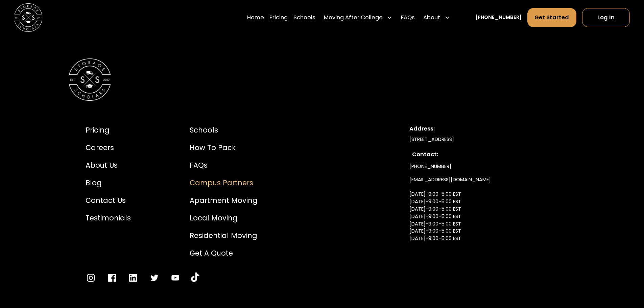 The image size is (644, 308). Describe the element at coordinates (223, 253) in the screenshot. I see `a: Get a Quote` at that location.